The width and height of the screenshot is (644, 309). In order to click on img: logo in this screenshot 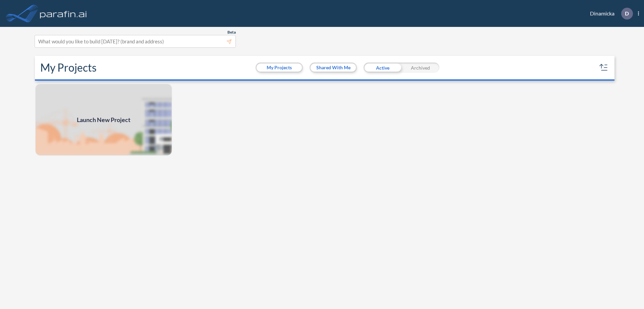, I will do `click(63, 13)`.